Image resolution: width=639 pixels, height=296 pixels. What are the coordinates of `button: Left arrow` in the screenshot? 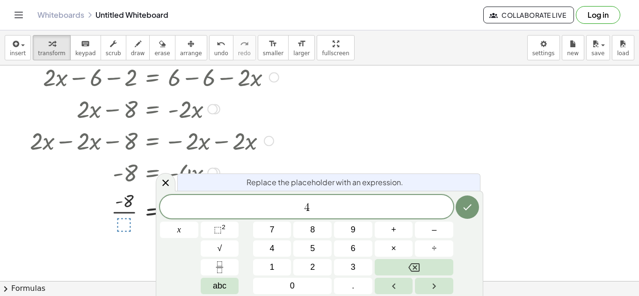 It's located at (394, 286).